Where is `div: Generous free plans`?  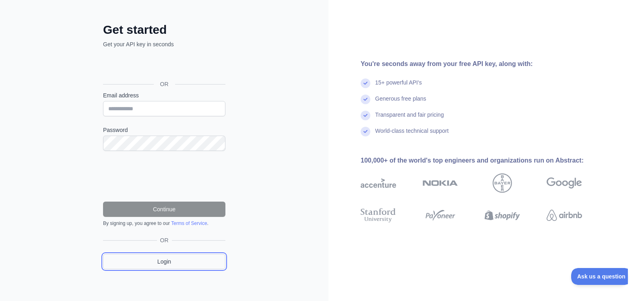
div: Generous free plans is located at coordinates (400, 102).